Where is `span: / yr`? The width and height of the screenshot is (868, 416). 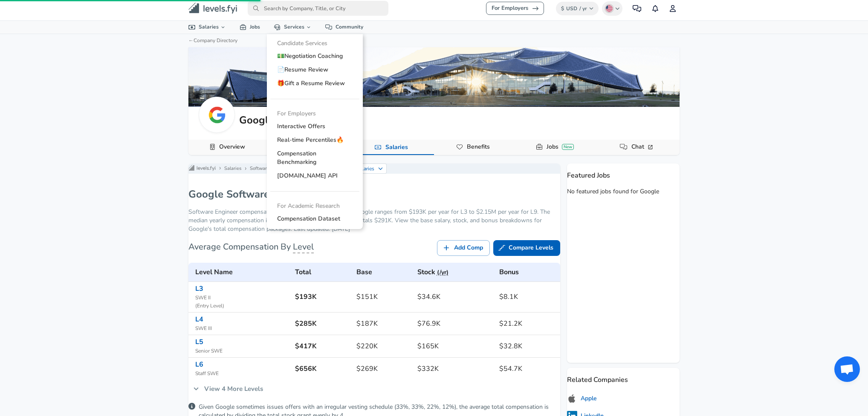 span: / yr is located at coordinates (584, 8).